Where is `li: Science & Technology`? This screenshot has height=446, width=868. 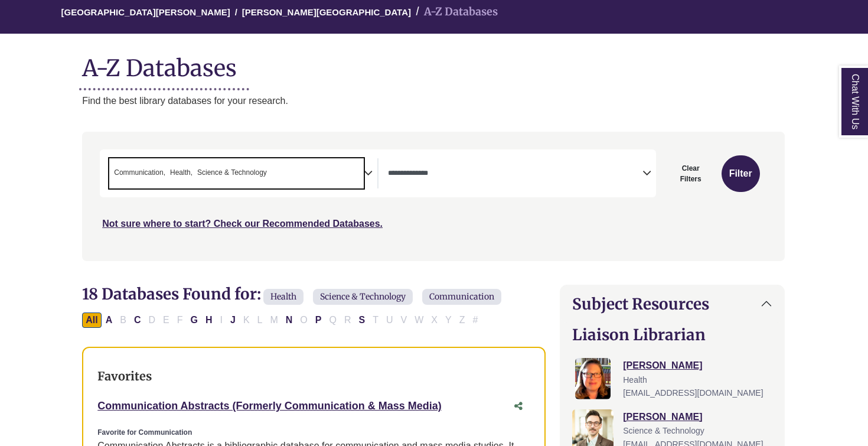
li: Science & Technology is located at coordinates (230, 173).